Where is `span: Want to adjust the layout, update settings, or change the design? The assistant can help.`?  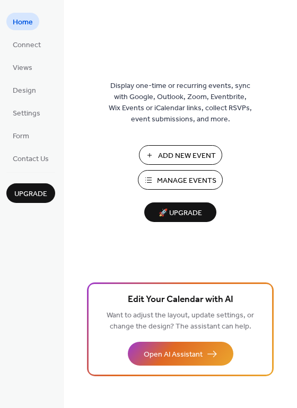
span: Want to adjust the layout, update settings, or change the design? The assistant can help. is located at coordinates (180, 321).